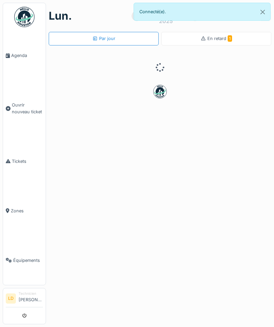 The image size is (274, 327). I want to click on a: Agenda, so click(24, 56).